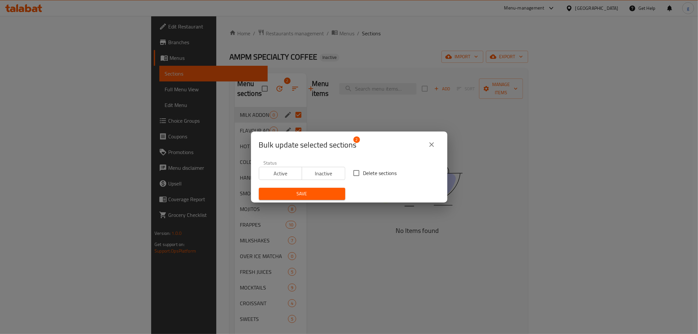 The image size is (698, 334). I want to click on button: close, so click(432, 145).